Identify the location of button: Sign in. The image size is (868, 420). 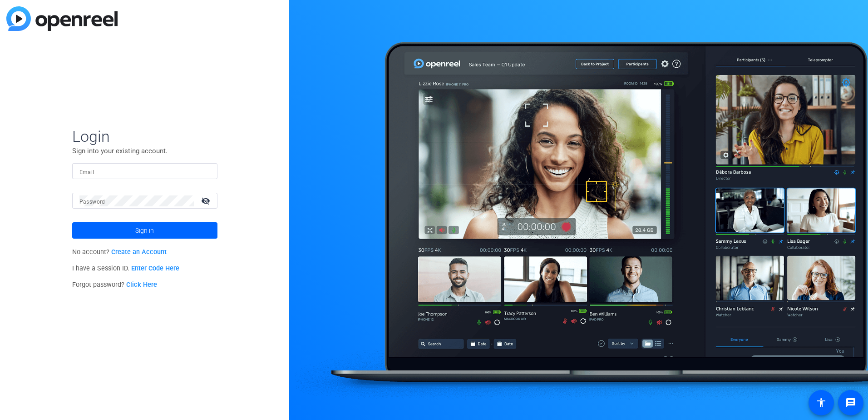
(145, 231).